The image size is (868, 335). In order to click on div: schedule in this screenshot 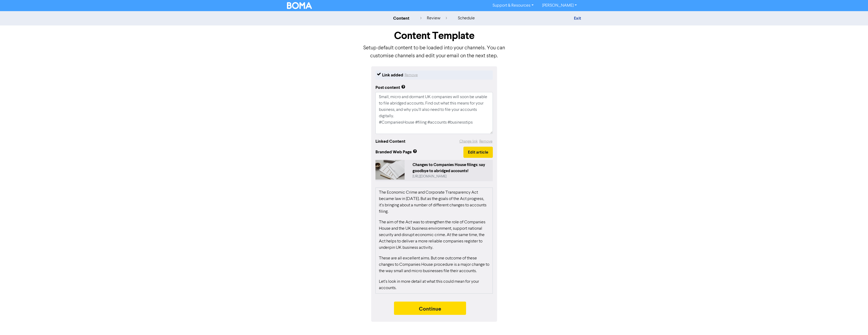, I will do `click(467, 18)`.